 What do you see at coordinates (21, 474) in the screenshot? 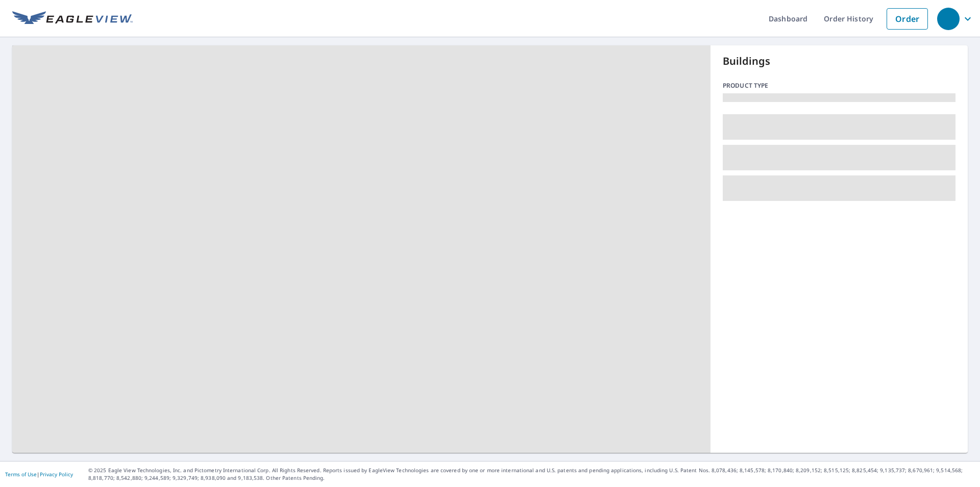
I see `a: Terms of Use` at bounding box center [21, 474].